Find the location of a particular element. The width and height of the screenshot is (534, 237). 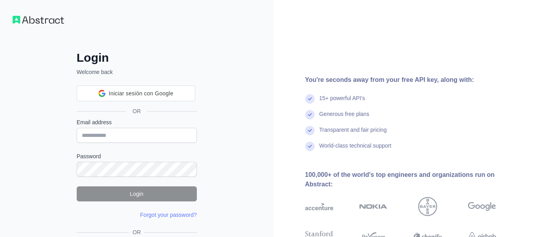

label: Email address is located at coordinates (137, 122).